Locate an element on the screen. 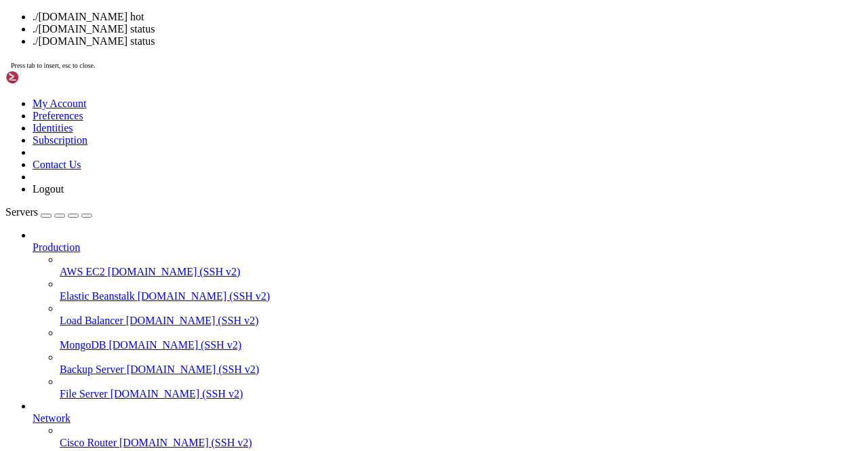 The width and height of the screenshot is (868, 451). span: File Server is located at coordinates (84, 394).